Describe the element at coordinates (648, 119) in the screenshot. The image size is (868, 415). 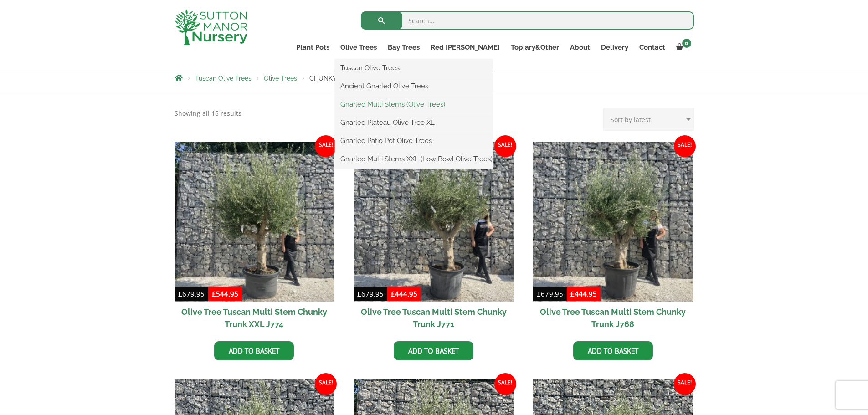
I see `select: Shop order` at that location.